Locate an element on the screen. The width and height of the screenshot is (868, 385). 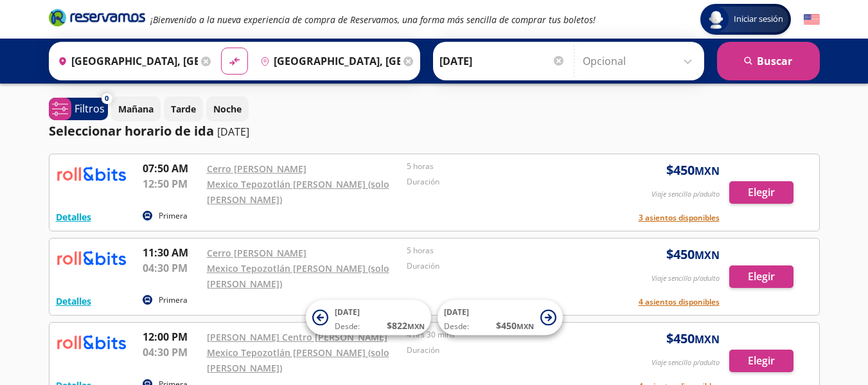
button: 0Filtros is located at coordinates (78, 108).